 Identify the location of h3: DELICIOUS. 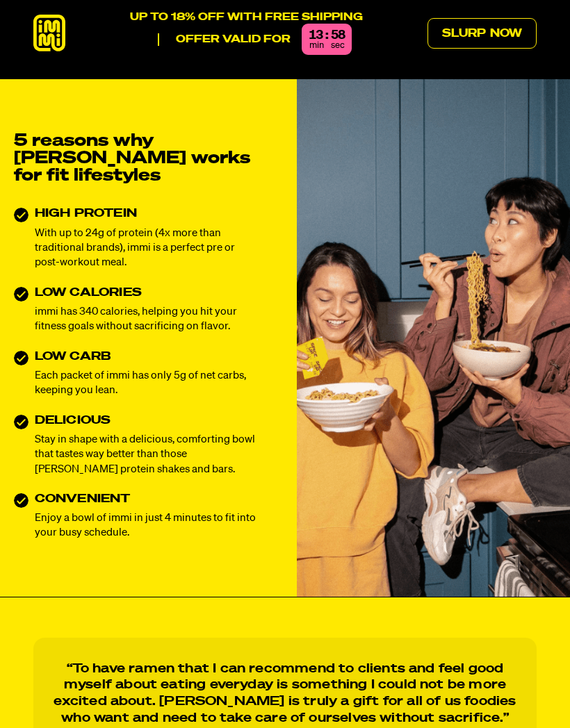
(147, 420).